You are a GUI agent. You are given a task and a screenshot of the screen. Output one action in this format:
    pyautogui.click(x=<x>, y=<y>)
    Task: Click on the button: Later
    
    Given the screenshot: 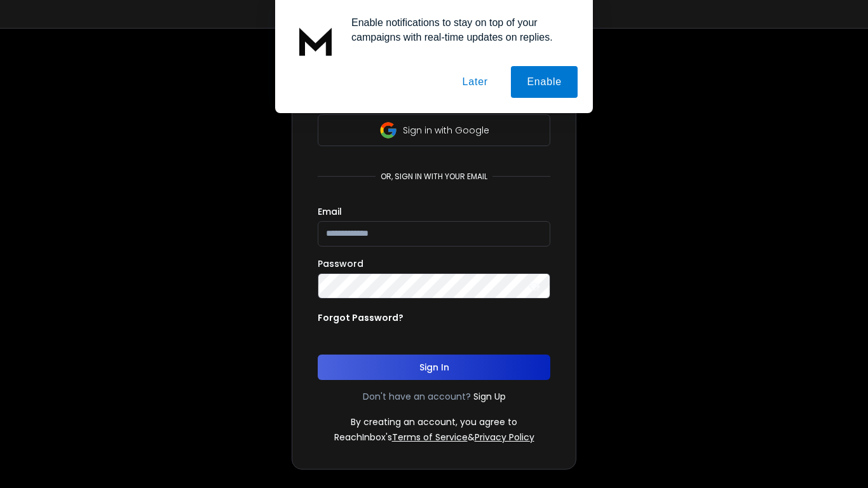 What is the action you would take?
    pyautogui.click(x=475, y=82)
    